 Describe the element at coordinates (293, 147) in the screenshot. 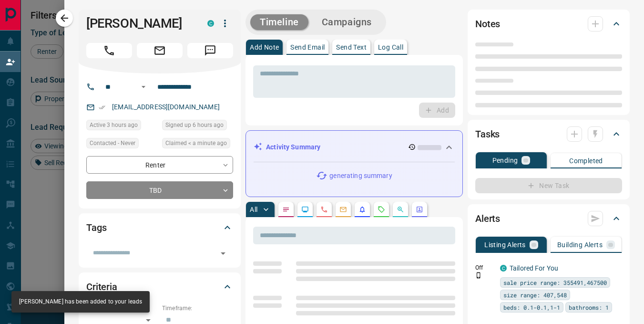

I see `p: Activity Summary` at that location.